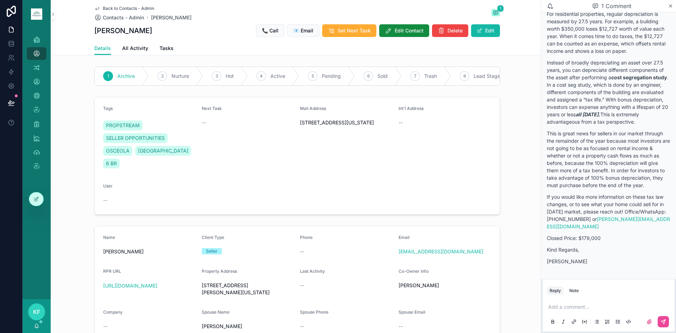 This screenshot has width=676, height=333. Describe the element at coordinates (496, 13) in the screenshot. I see `button: 1` at that location.